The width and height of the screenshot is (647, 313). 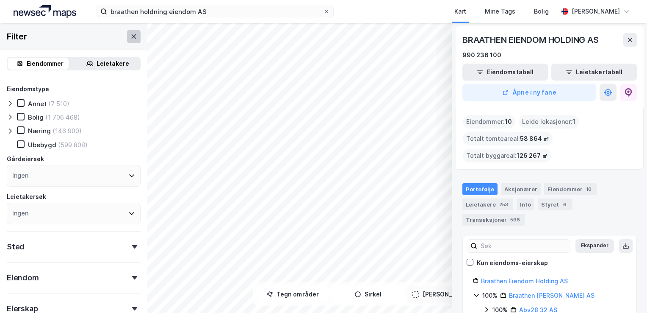 I want to click on button: Leietakertabell, so click(x=594, y=72).